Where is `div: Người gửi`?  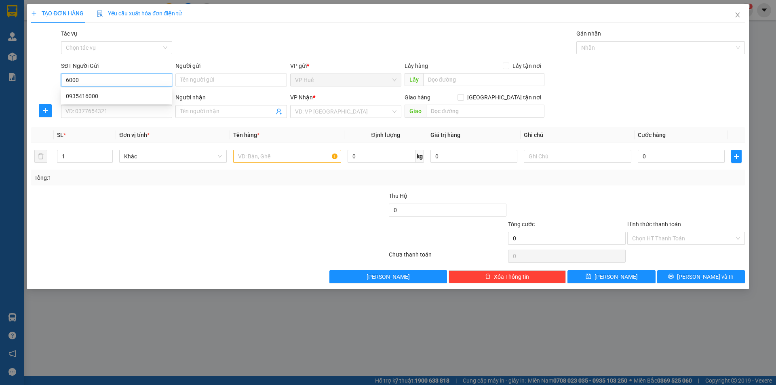 div: Người gửi is located at coordinates (231, 66).